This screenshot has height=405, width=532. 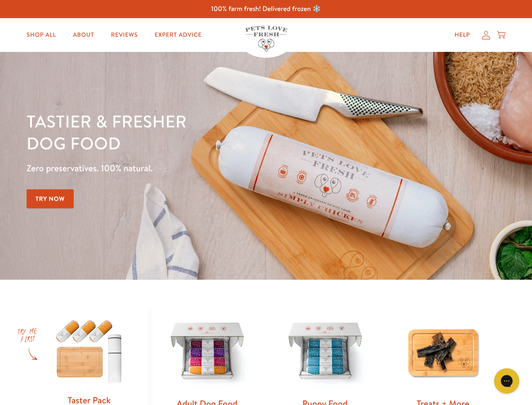 I want to click on a: Help, so click(x=462, y=35).